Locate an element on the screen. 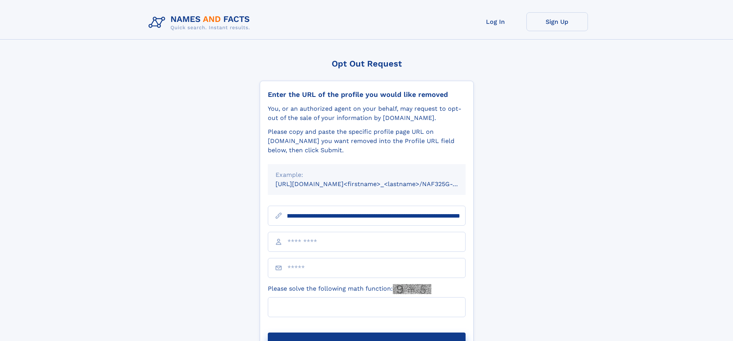  div: Example: is located at coordinates (367, 175).